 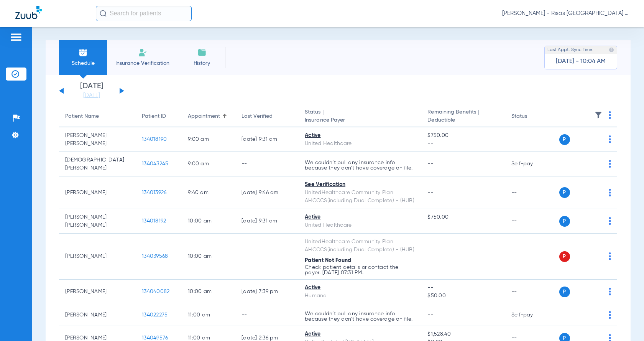 What do you see at coordinates (29, 12) in the screenshot?
I see `img: Zuub Logo` at bounding box center [29, 12].